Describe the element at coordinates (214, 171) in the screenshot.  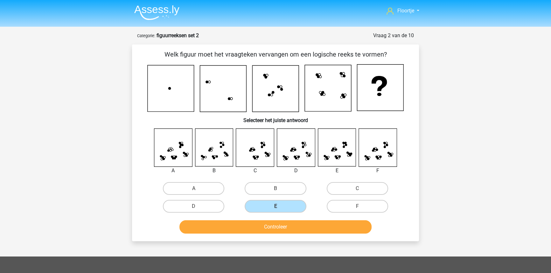
I see `div: B` at that location.